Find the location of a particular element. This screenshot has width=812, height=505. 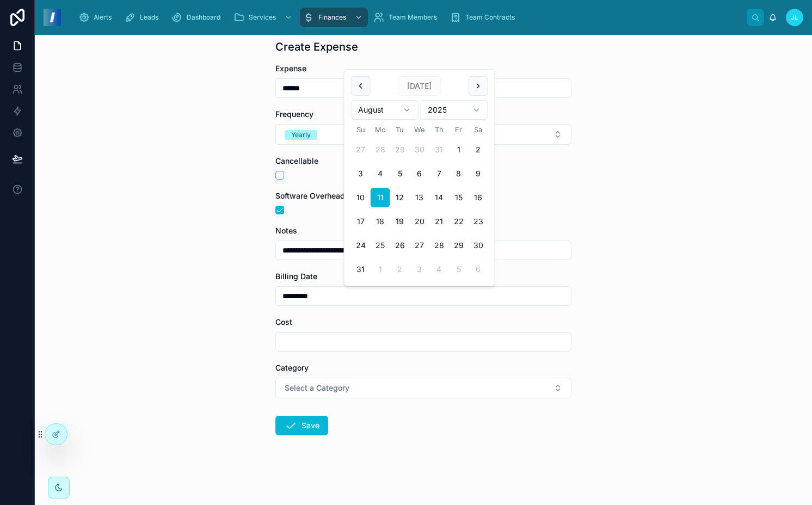

button: Saturday, August 23rd, 2025 is located at coordinates (479, 221).